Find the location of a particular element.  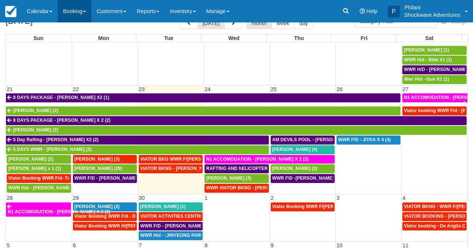

span: Sat is located at coordinates (429, 38).